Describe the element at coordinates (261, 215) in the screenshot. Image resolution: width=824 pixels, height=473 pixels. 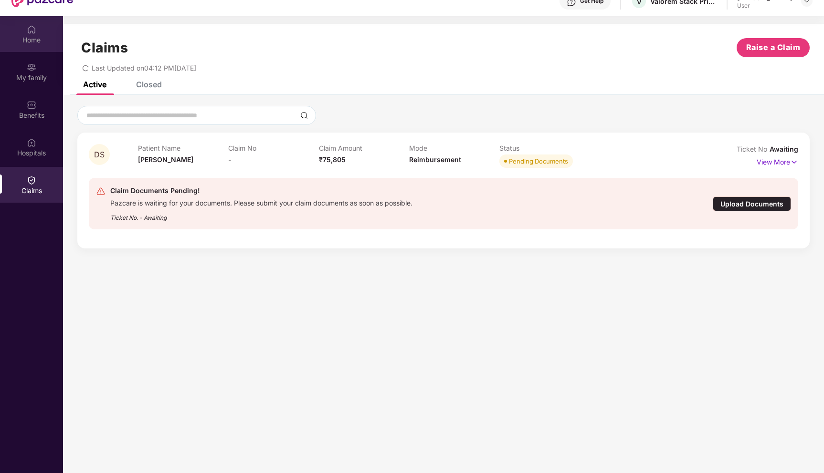
I see `div: Ticket No. - Awaiting` at that location.